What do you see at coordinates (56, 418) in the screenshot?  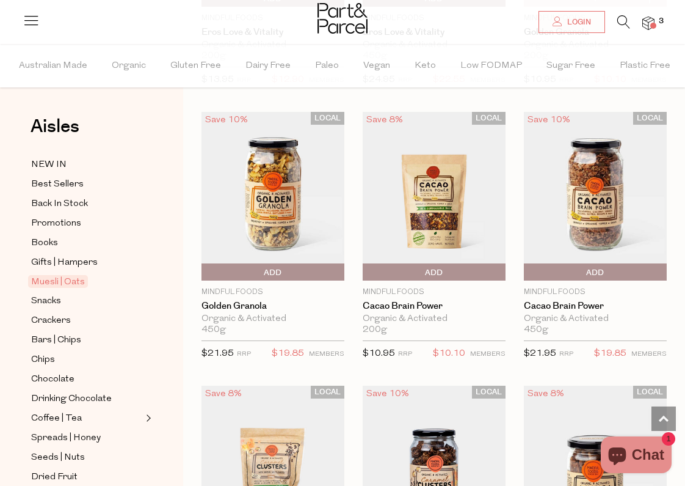 I see `span: Coffee | Tea` at bounding box center [56, 418].